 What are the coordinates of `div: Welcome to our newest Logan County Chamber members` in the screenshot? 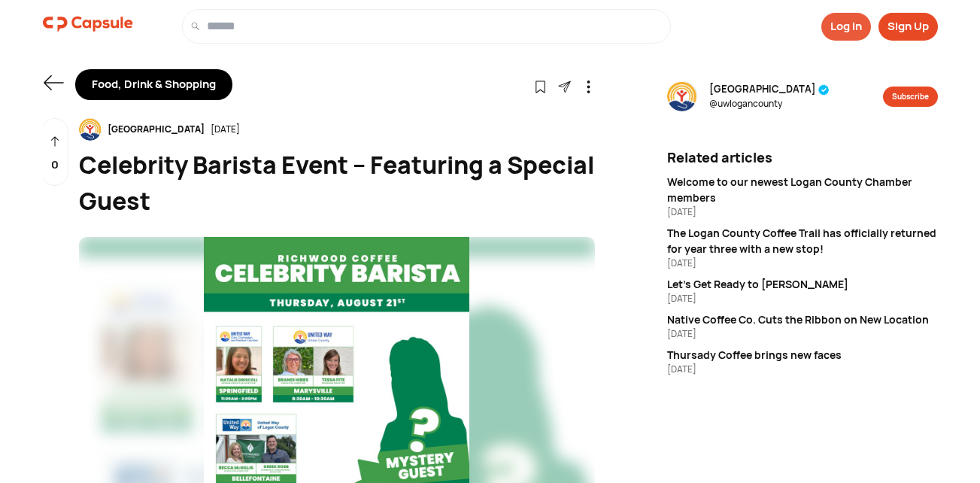 It's located at (802, 189).